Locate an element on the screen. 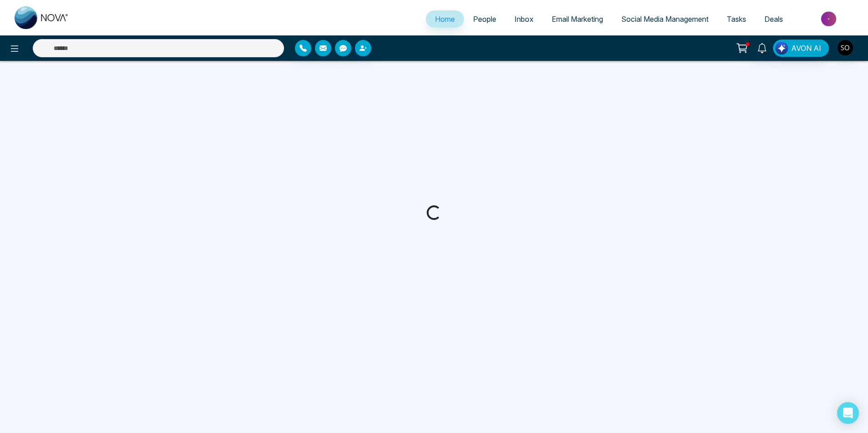 This screenshot has width=868, height=433. span: Deals is located at coordinates (774, 19).